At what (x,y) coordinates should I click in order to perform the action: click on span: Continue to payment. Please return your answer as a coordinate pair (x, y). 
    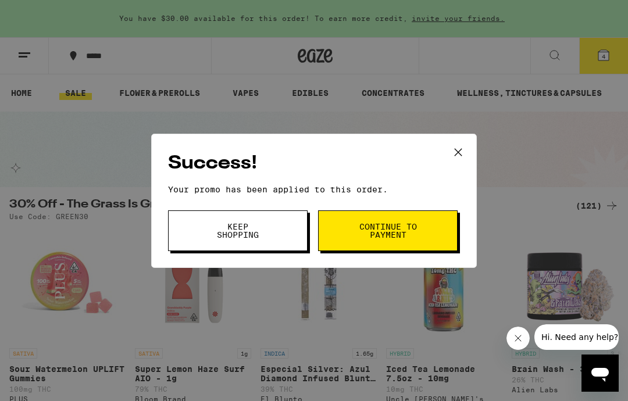
    Looking at the image, I should click on (388, 231).